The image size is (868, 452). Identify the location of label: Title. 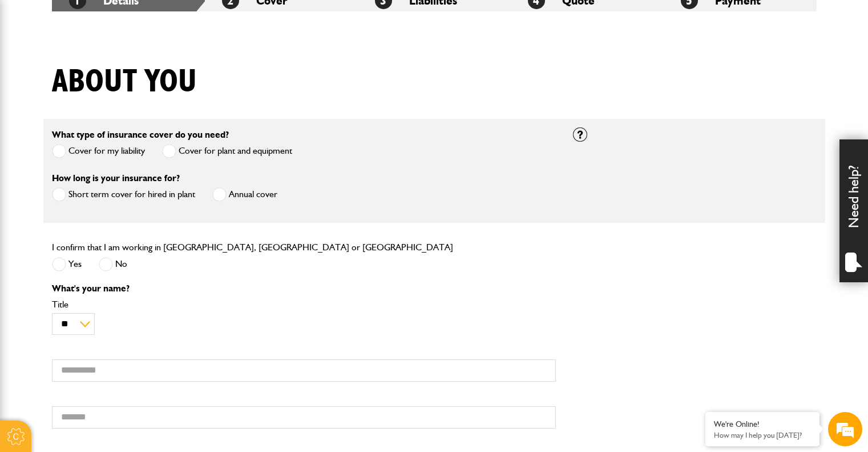
(303, 304).